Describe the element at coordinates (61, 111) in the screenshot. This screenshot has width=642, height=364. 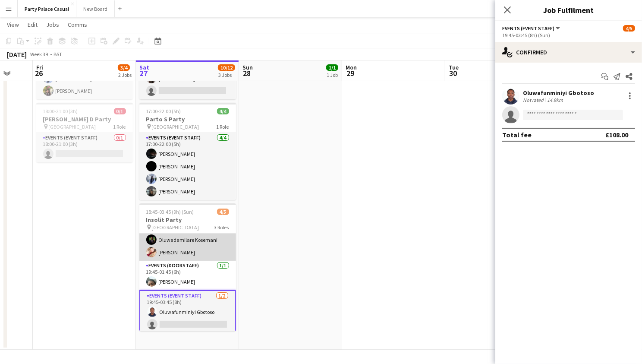
I see `span: 18:00-21:00 (3h)` at that location.